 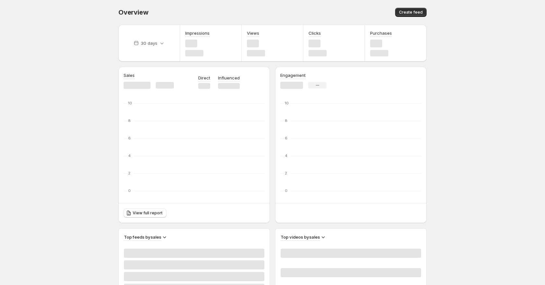 What do you see at coordinates (129, 75) in the screenshot?
I see `h3: Sales` at bounding box center [129, 75].